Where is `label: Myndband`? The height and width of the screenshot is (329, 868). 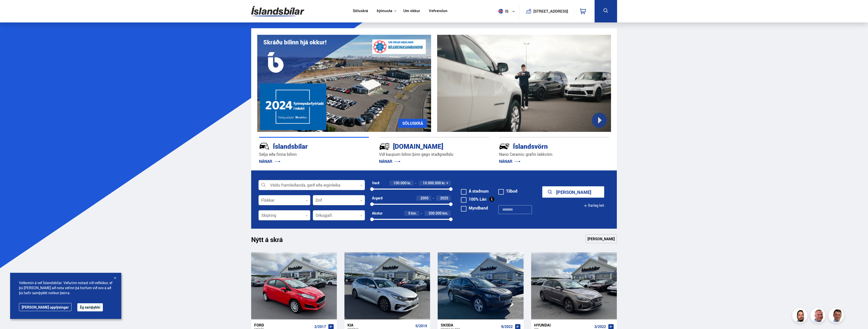
label: Myndband is located at coordinates (474, 208).